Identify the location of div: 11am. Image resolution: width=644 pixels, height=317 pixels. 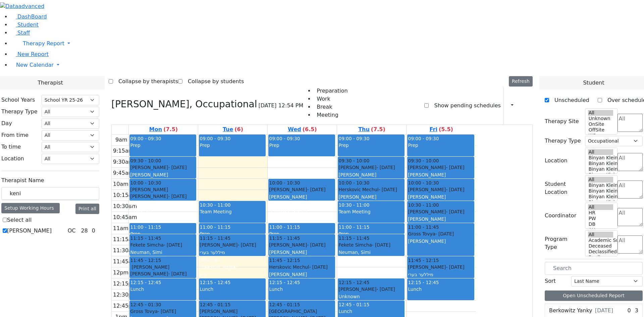
(121, 228).